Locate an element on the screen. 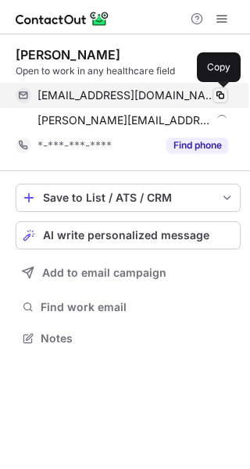  span: Notes is located at coordinates (137, 338).